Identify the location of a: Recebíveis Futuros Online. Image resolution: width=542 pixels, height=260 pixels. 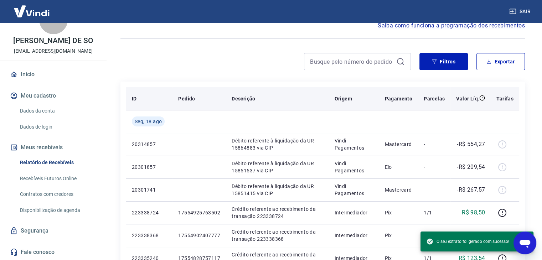
(57, 178).